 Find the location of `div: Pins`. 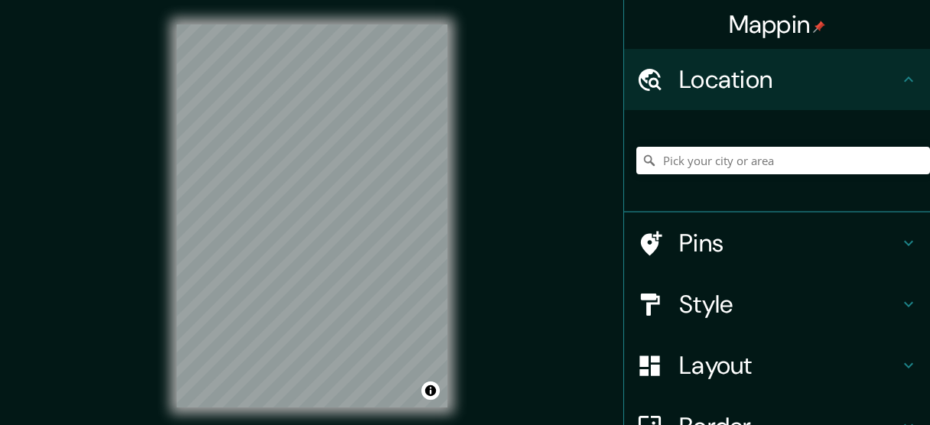

div: Pins is located at coordinates (777, 243).